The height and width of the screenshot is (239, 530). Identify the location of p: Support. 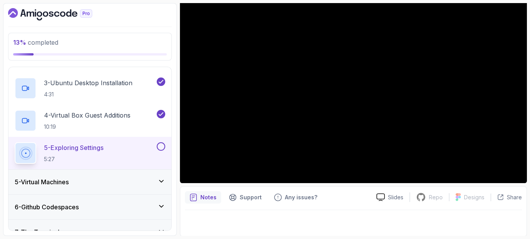
(250, 197).